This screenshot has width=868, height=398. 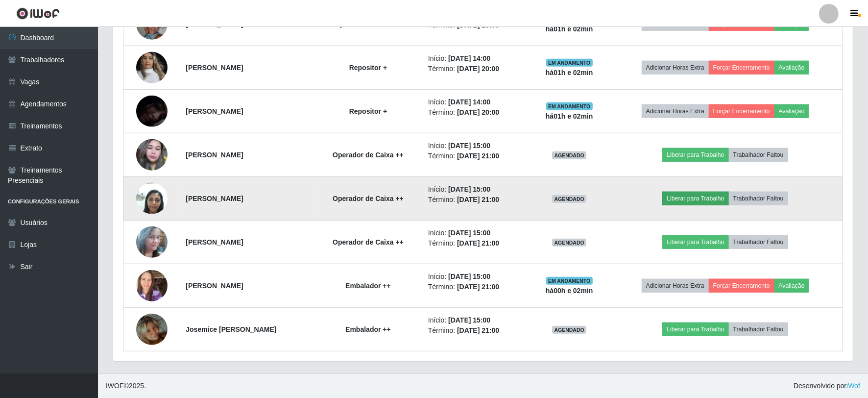 I want to click on span: © 2025 ., so click(x=126, y=386).